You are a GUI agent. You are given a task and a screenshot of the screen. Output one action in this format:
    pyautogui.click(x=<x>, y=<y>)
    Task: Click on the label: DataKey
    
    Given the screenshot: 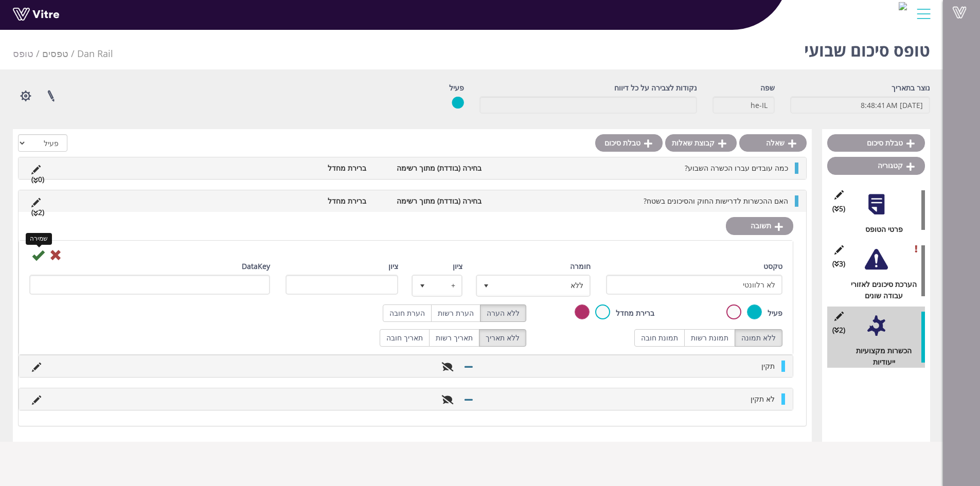 What is the action you would take?
    pyautogui.click(x=255, y=267)
    